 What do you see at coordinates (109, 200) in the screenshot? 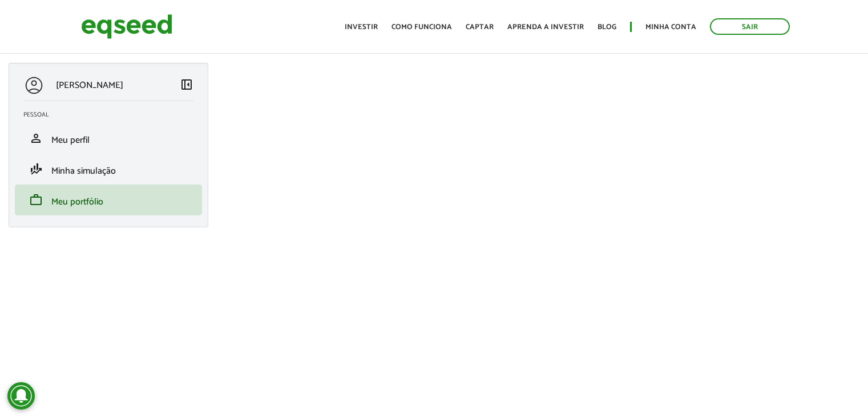
I see `a: workMeu portfólio` at bounding box center [109, 200].